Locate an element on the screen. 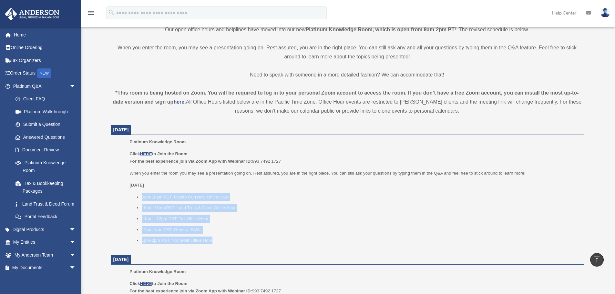  a: Client FAQ is located at coordinates (47, 99).